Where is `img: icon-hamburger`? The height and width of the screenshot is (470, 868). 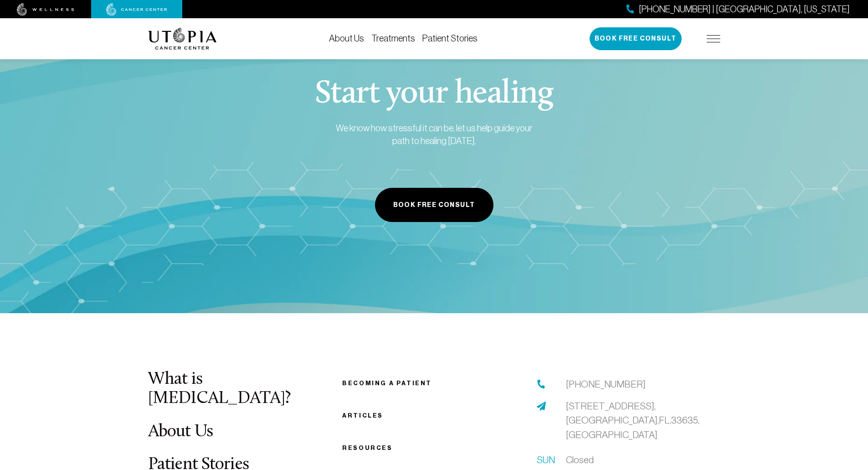
img: icon-hamburger is located at coordinates (713, 39).